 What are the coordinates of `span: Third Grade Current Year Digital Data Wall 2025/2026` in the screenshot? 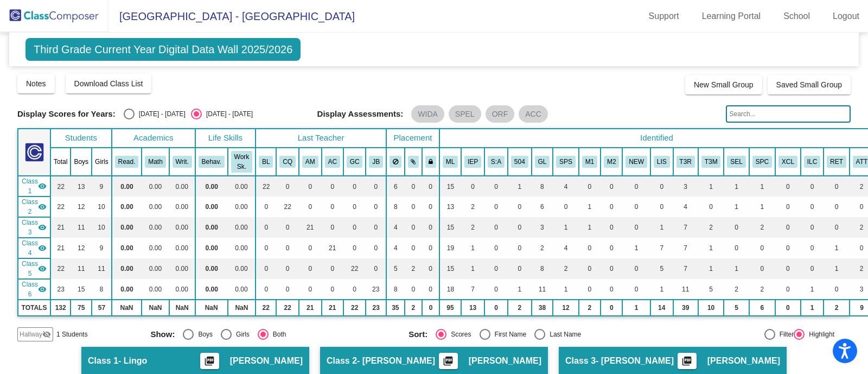 It's located at (162, 49).